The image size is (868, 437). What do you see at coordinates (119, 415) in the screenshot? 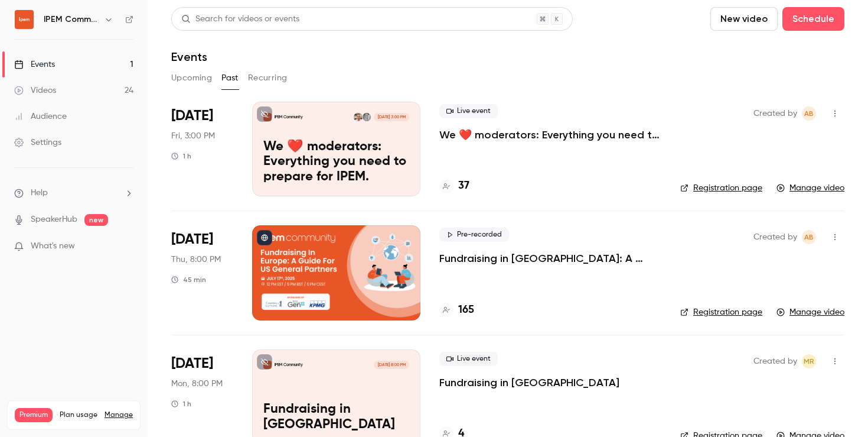
I see `a: Manage` at bounding box center [119, 415].